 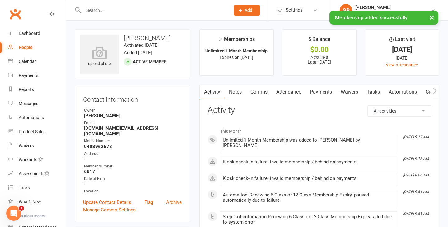 What do you see at coordinates (320, 110) in the screenshot?
I see `h3: Activity` at bounding box center [320, 110].